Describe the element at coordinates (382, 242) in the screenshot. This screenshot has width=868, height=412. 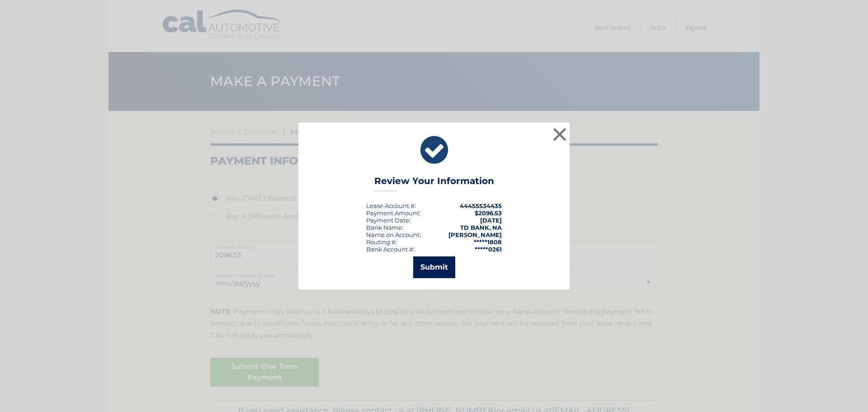
I see `div: Routing #:` at that location.